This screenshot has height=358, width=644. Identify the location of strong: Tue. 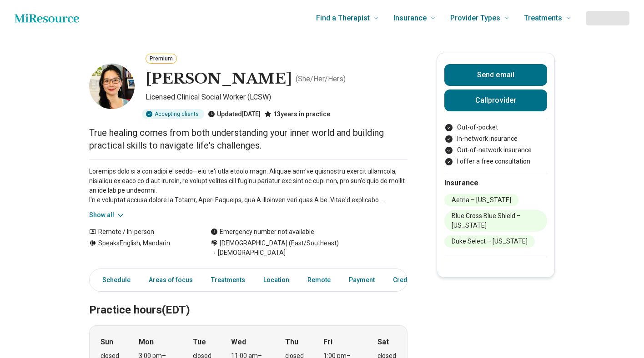
(199, 342).